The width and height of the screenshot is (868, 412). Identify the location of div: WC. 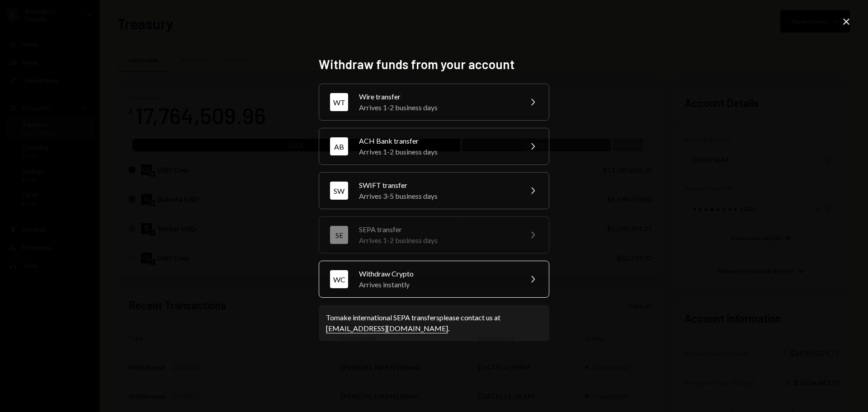
(339, 280).